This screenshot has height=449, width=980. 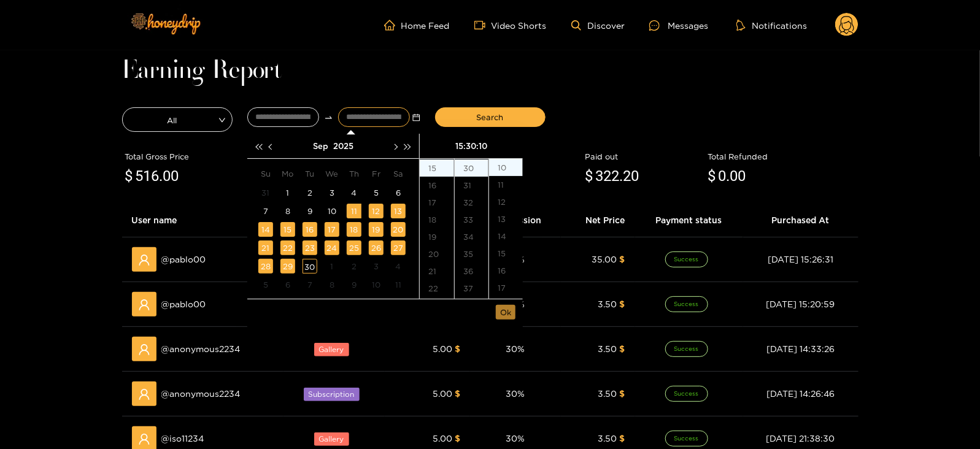 I want to click on div: 21, so click(x=437, y=271).